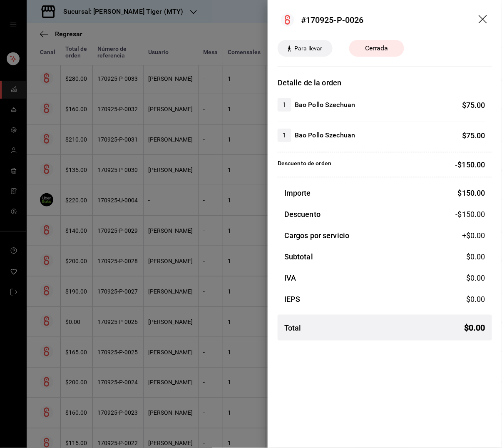  I want to click on h3: Subtotal, so click(298, 257).